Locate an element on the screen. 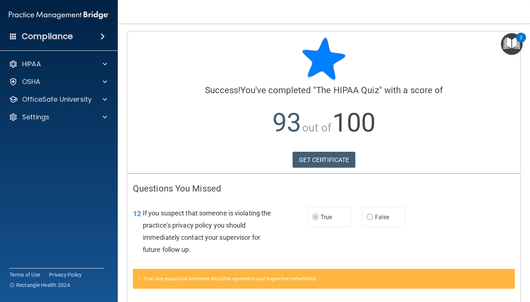 The image size is (530, 302). p: HIPAA is located at coordinates (31, 64).